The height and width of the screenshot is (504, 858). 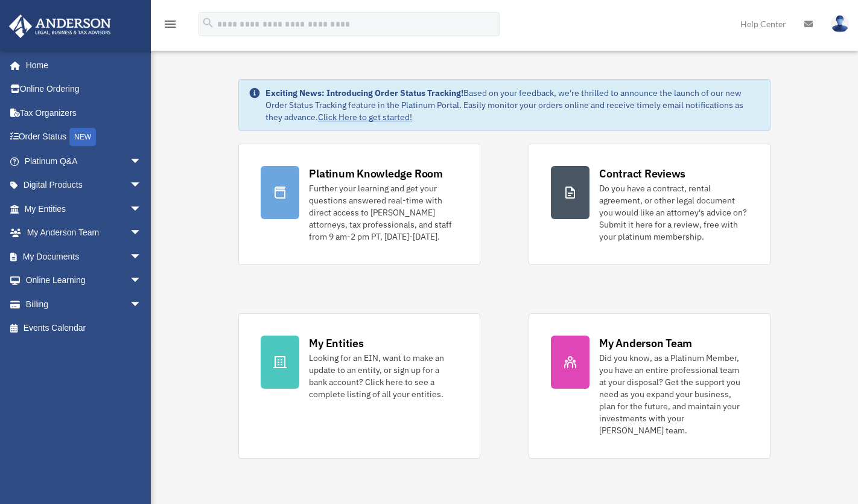 What do you see at coordinates (83, 280) in the screenshot?
I see `a: Online Learningarrow_drop_down` at bounding box center [83, 280].